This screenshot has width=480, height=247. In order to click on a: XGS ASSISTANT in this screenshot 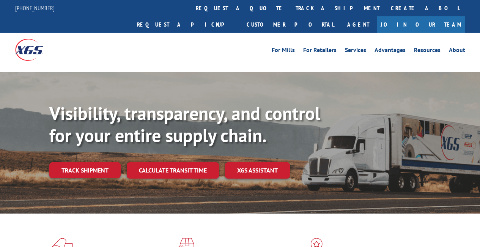, I will do `click(257, 170)`.